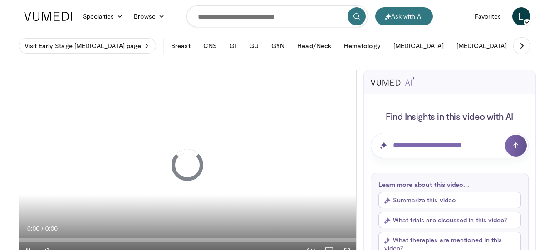  What do you see at coordinates (449, 146) in the screenshot?
I see `input: Question for AI` at bounding box center [449, 146].